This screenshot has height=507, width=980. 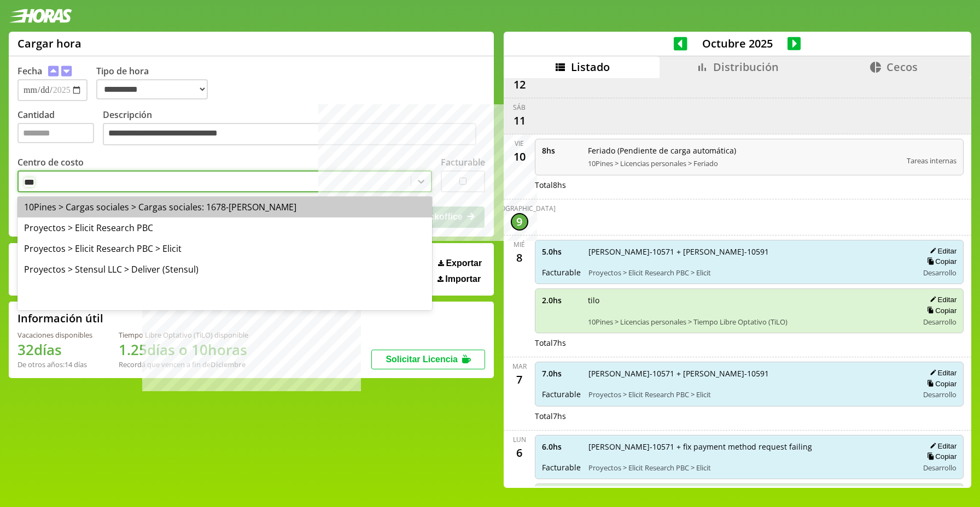 I want to click on span: 7.0 hs, so click(x=561, y=373).